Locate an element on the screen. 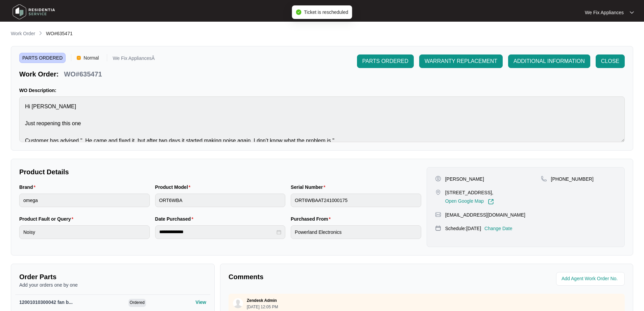 The width and height of the screenshot is (644, 311). img: user.svg is located at coordinates (238, 303).